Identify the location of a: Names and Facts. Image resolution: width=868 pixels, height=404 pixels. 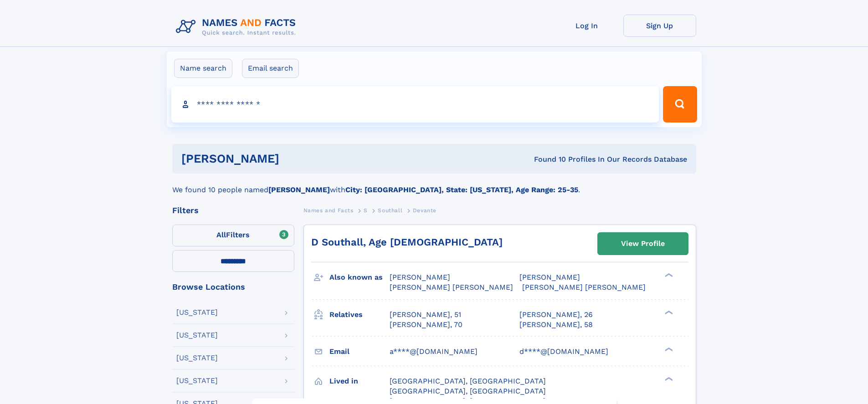
(329, 210).